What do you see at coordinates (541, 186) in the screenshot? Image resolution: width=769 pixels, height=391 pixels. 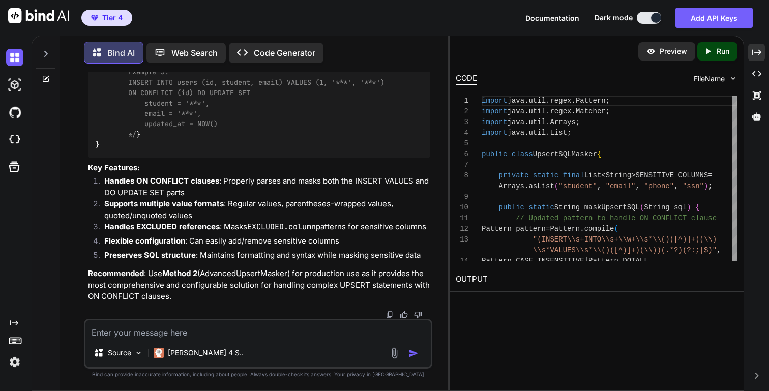 I see `span: asList` at bounding box center [541, 186].